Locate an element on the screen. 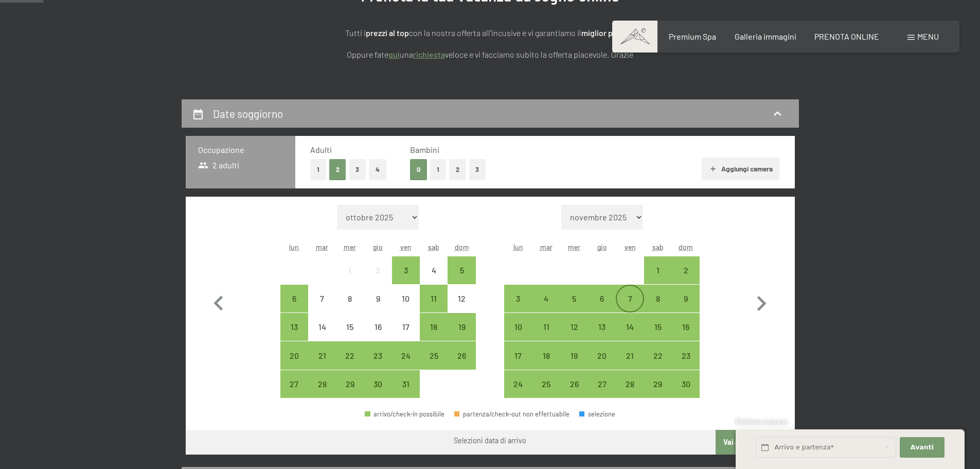 This screenshot has height=469, width=980. span: Galleria immagini is located at coordinates (765, 36).